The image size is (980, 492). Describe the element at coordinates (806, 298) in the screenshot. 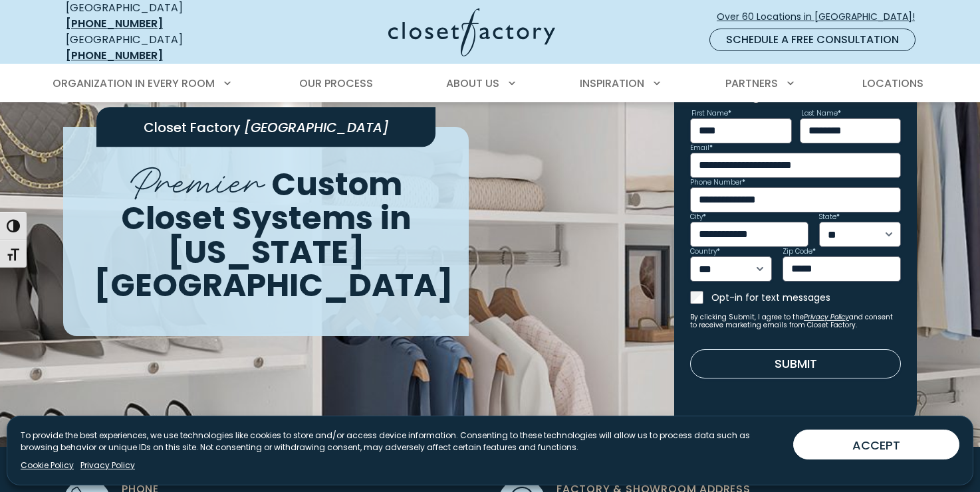

I see `label: Opt-in for text messages` at that location.